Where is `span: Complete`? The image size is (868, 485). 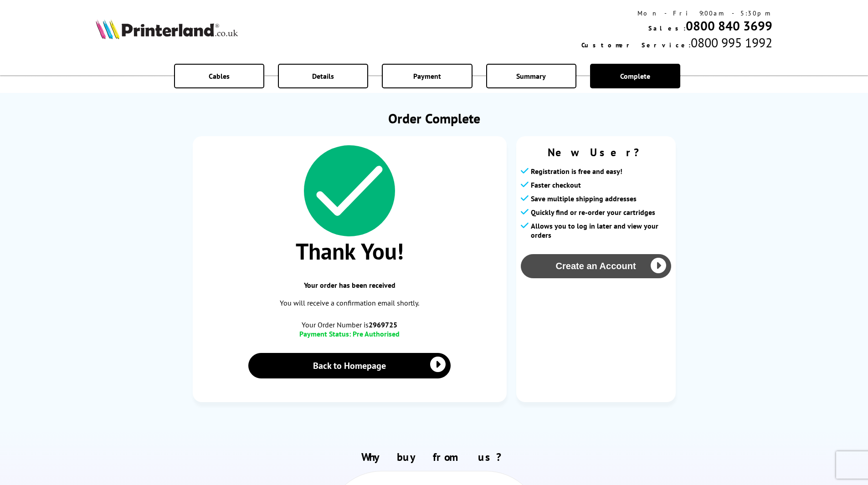 span: Complete is located at coordinates (635, 76).